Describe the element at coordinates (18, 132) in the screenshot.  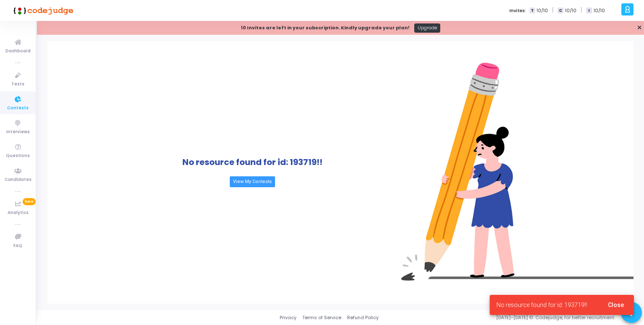
I see `span: Interviews` at that location.